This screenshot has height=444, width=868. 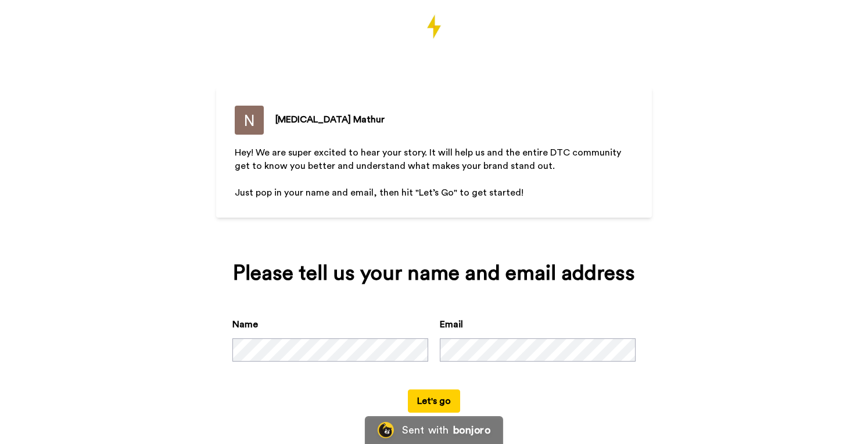 What do you see at coordinates (434, 273) in the screenshot?
I see `div: Please tell us your name and email address` at bounding box center [434, 273].